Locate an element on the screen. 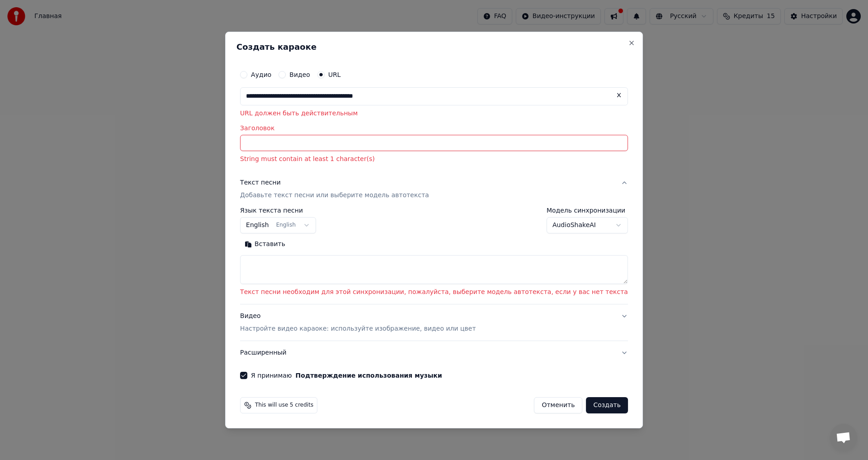 The image size is (868, 460). div: Текст песни is located at coordinates (260, 183).